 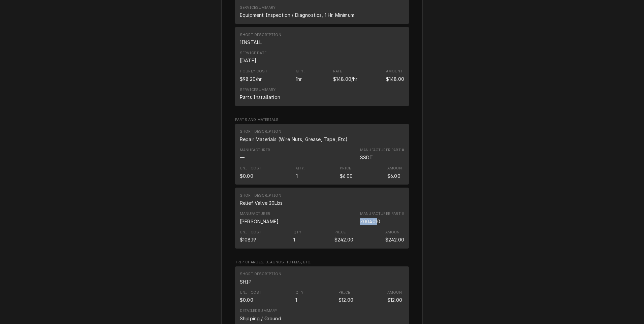 I want to click on span: Trip Charges, Diagnostic Fees, etc., so click(x=322, y=263).